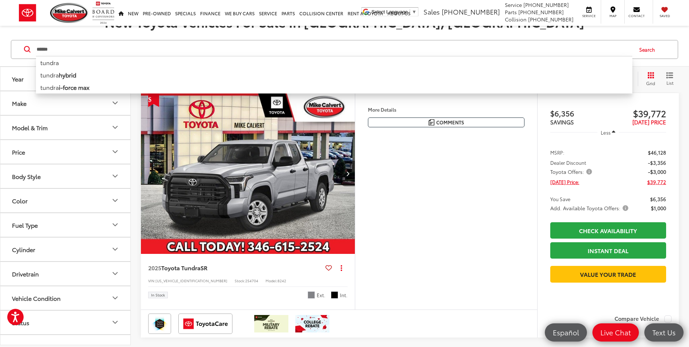 The width and height of the screenshot is (689, 347). What do you see at coordinates (248, 173) in the screenshot?
I see `a: 2025 Toyota Tundra SR RWD Double Cab 6.5ft2025 Toyota Tundra SR RWD Double Cab 6.5ft2025 Toyota T...` at bounding box center [248, 173].